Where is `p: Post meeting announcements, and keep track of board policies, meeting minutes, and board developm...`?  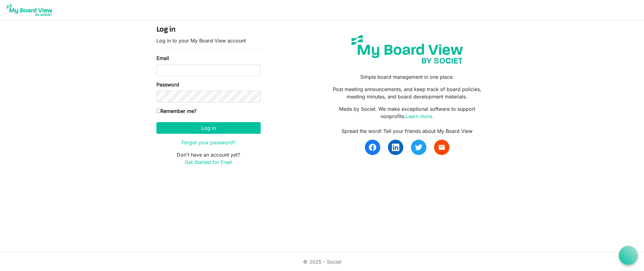
p: Post meeting announcements, and keep track of board policies, meeting minutes, and board developm... is located at coordinates (407, 93).